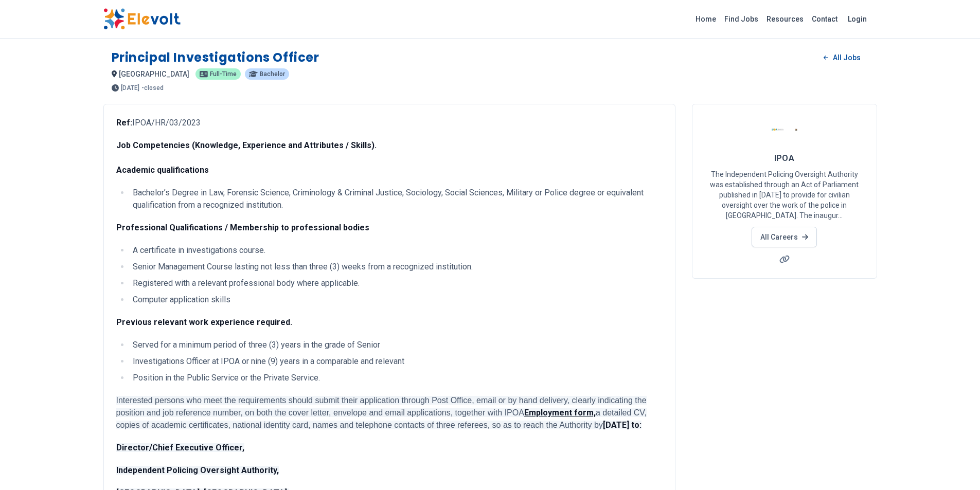  I want to click on a: Contact, so click(824, 19).